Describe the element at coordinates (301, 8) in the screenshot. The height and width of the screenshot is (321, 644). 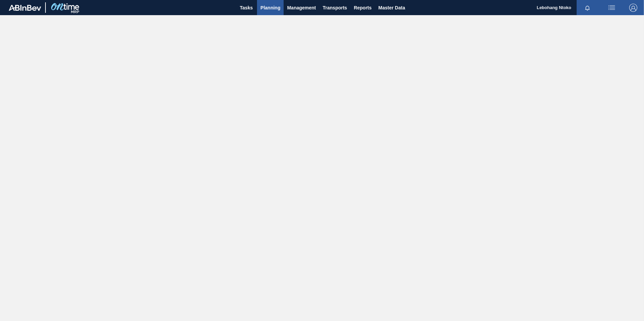
I see `span: Management` at that location.